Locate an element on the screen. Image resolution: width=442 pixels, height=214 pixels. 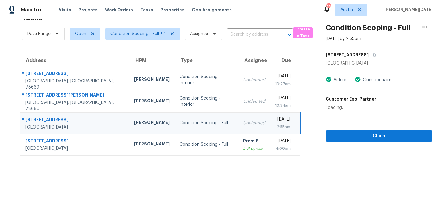
button: Open is located at coordinates (290, 35).